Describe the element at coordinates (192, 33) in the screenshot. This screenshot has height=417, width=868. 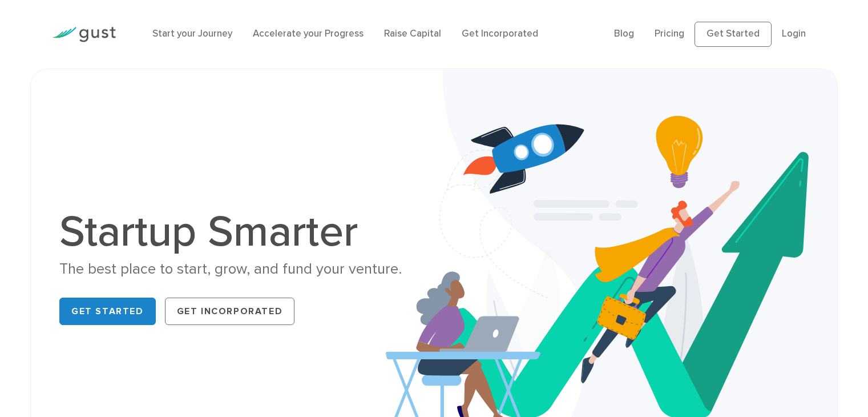
I see `a: Start your Journey` at that location.